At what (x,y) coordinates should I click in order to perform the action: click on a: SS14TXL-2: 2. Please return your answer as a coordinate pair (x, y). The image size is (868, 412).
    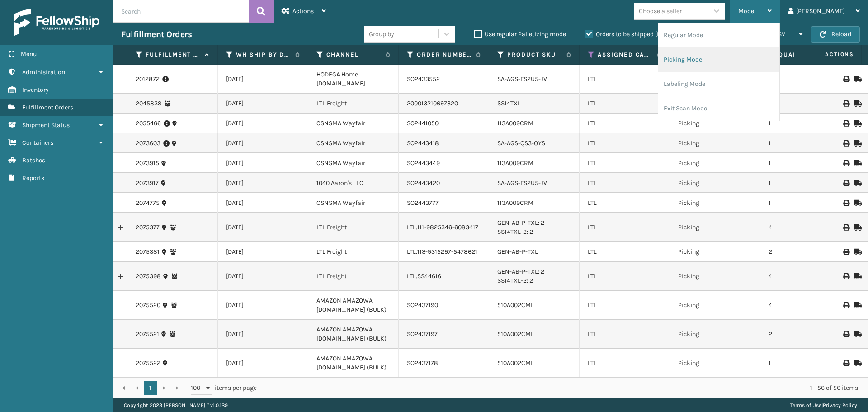
    Looking at the image, I should click on (515, 231).